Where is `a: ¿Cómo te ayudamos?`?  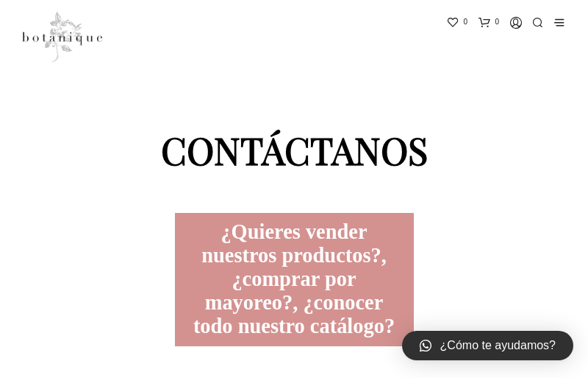 a: ¿Cómo te ayudamos? is located at coordinates (487, 346).